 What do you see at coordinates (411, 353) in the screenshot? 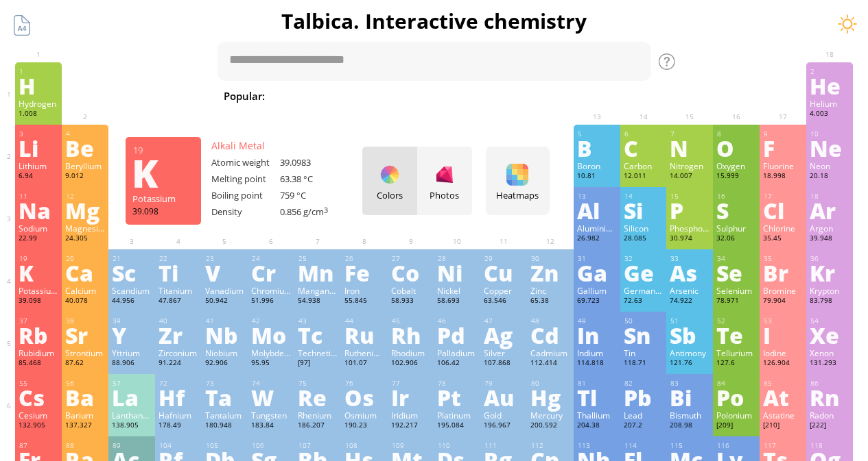
I see `div: Rhodium` at bounding box center [411, 353].